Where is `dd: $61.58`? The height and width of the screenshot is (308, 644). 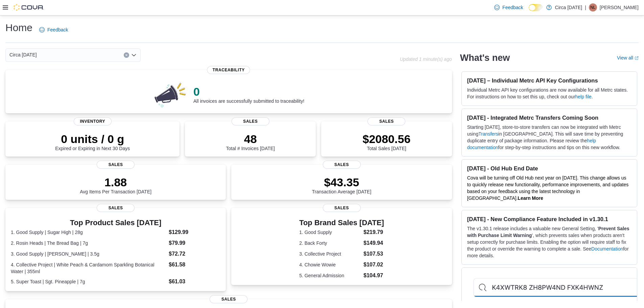
dd: $61.58 is located at coordinates (194, 265).